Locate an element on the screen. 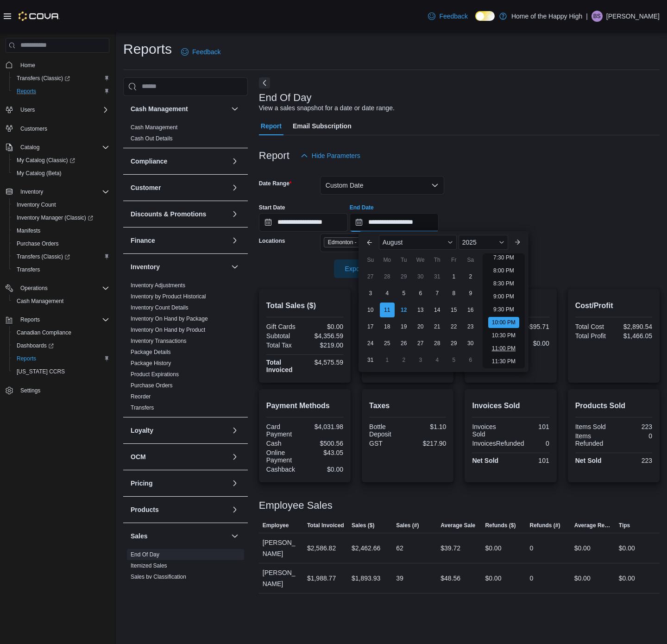  span: Purchase Orders is located at coordinates (38, 244).